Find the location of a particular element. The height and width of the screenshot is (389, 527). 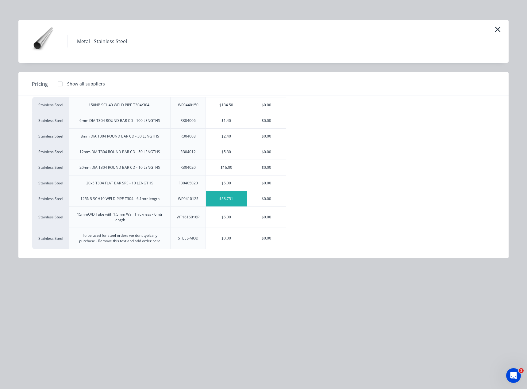

div: 150NB SCH40 WELD PIPE T304/304L is located at coordinates (120, 105).